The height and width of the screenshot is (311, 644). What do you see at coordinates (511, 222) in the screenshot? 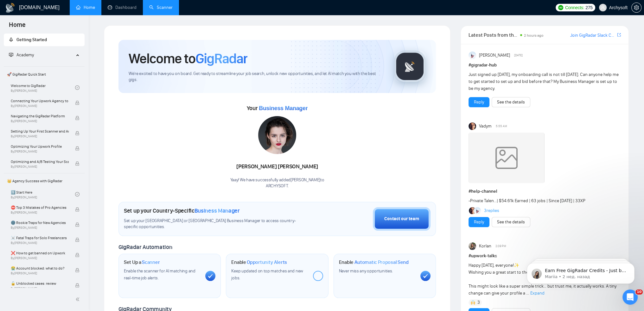
I see `a: See the details` at bounding box center [511, 222].